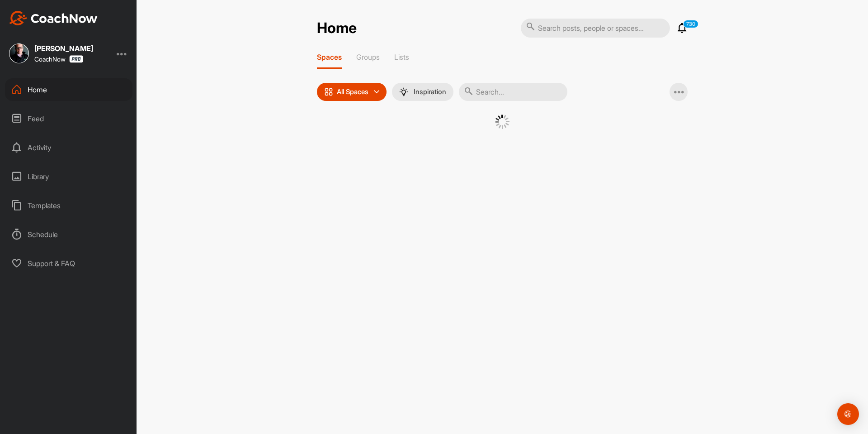 The width and height of the screenshot is (868, 434). I want to click on div: Open Intercom Messenger, so click(848, 414).